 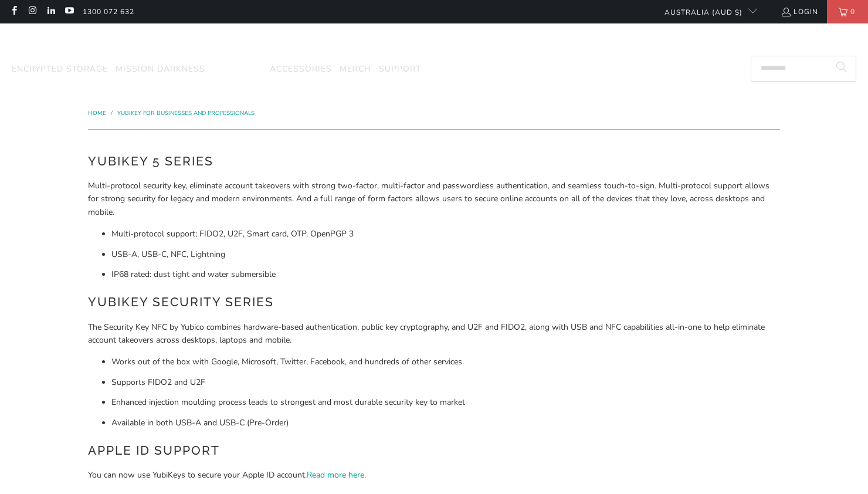 I want to click on span: Support, so click(x=400, y=68).